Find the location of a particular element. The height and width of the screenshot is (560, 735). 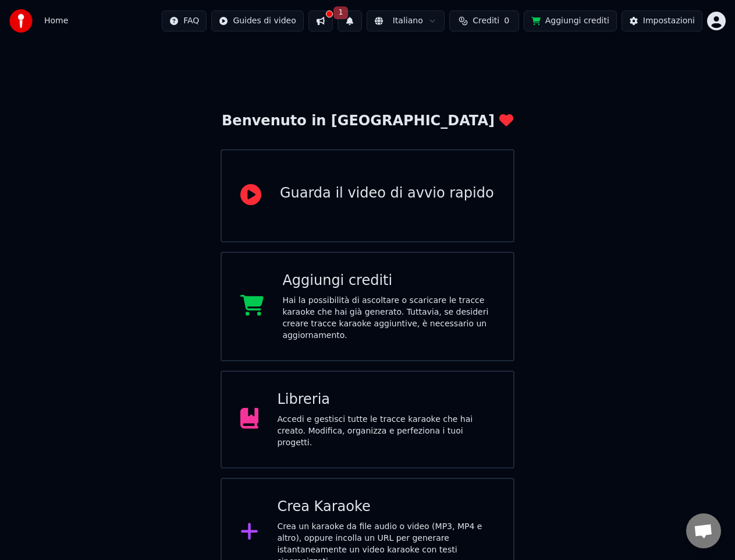

div: Hai la possibilità di ascoltare o scaricare le tracce karaoke che hai già generato. Tuttavia, se ... is located at coordinates (388, 318).